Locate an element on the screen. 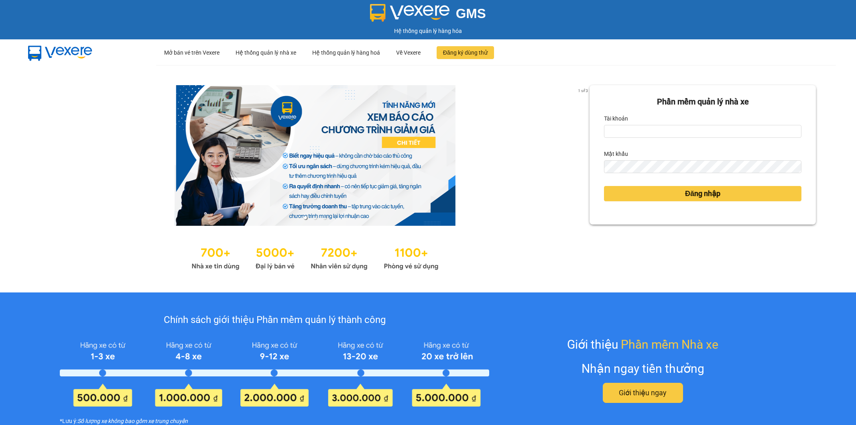 The image size is (856, 425). button: previous slide / item is located at coordinates (46, 155).